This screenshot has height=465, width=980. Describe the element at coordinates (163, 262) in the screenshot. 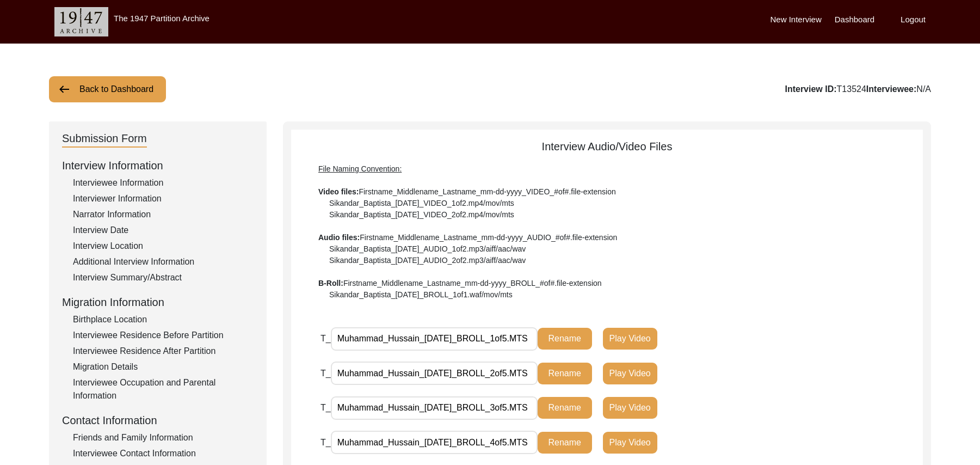

I see `div: Additional Interview Information` at that location.